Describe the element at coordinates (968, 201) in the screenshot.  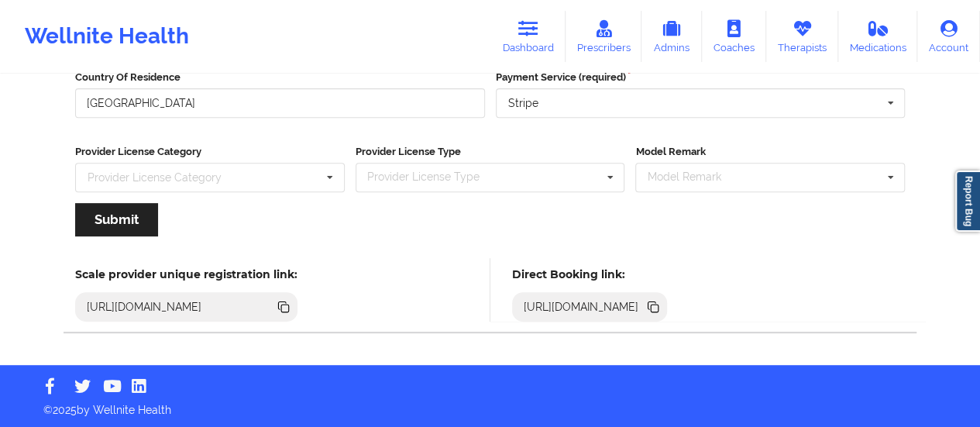
I see `a: Report Bug` at that location.